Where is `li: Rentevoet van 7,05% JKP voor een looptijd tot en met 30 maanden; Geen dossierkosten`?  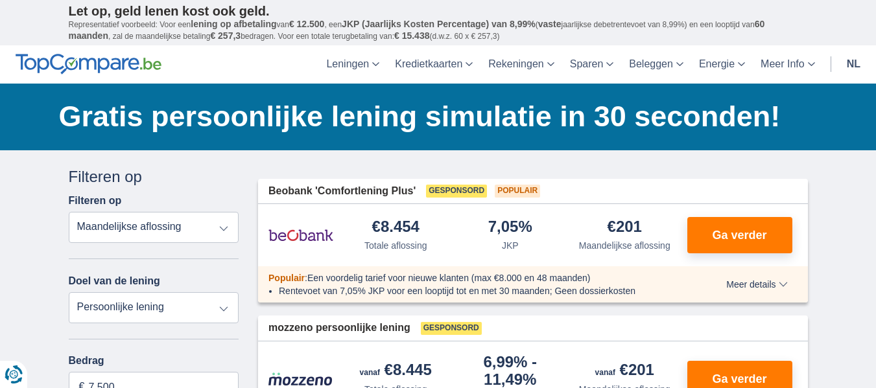 li: Rentevoet van 7,05% JKP voor een looptijd tot en met 30 maanden; Geen dossierkosten is located at coordinates (479, 291).